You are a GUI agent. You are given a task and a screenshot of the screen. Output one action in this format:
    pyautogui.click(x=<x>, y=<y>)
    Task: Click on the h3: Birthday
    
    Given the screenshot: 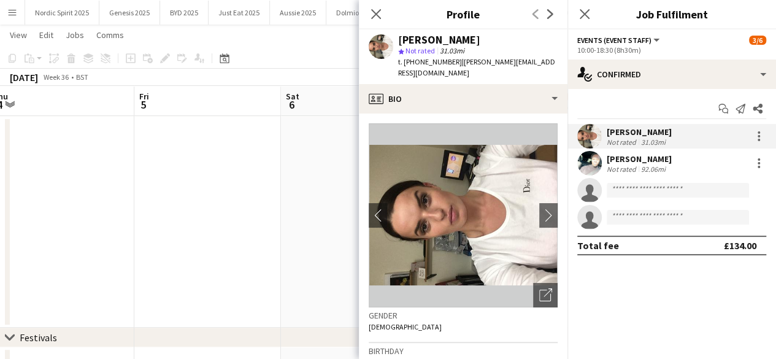 What is the action you would take?
    pyautogui.click(x=463, y=351)
    